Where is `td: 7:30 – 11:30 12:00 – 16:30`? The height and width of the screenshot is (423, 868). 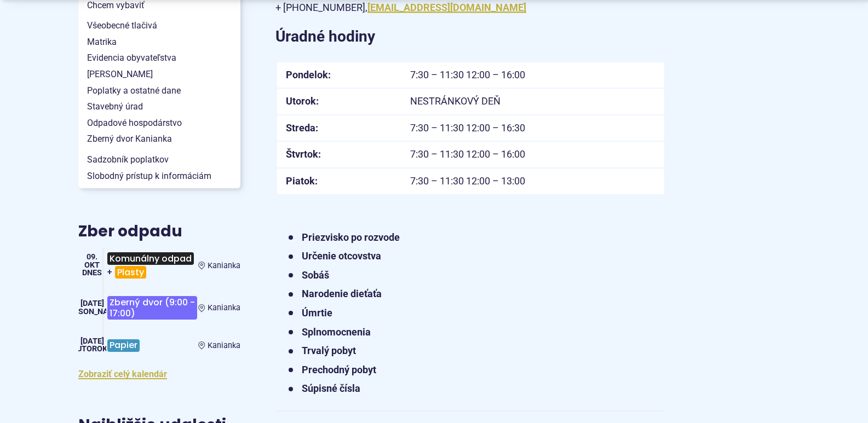 td: 7:30 – 11:30 12:00 – 16:30 is located at coordinates (533, 128).